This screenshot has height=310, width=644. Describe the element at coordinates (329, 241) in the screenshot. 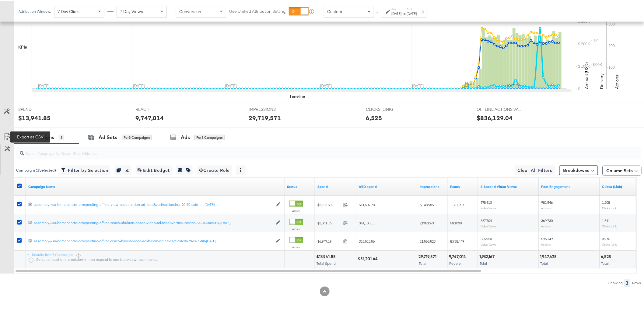

I see `span: $6,947.19` at that location.